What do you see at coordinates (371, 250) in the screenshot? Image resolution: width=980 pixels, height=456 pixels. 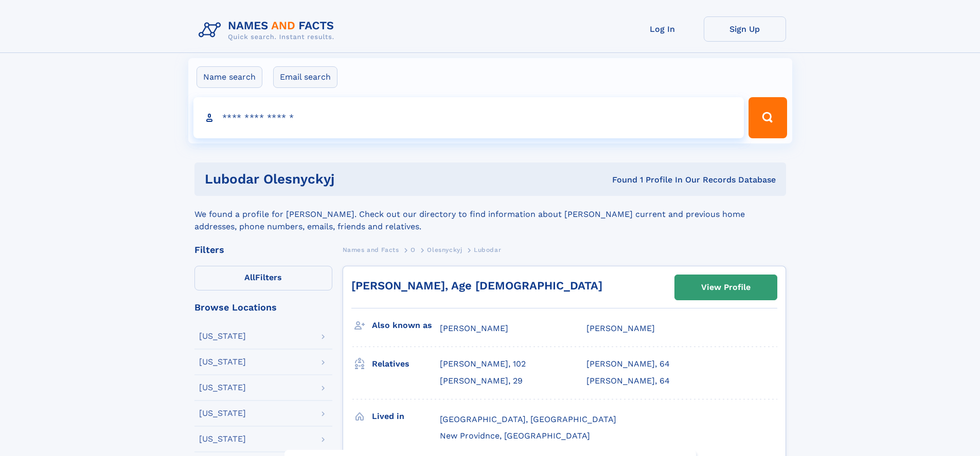 I see `a: Names and Facts` at bounding box center [371, 250].